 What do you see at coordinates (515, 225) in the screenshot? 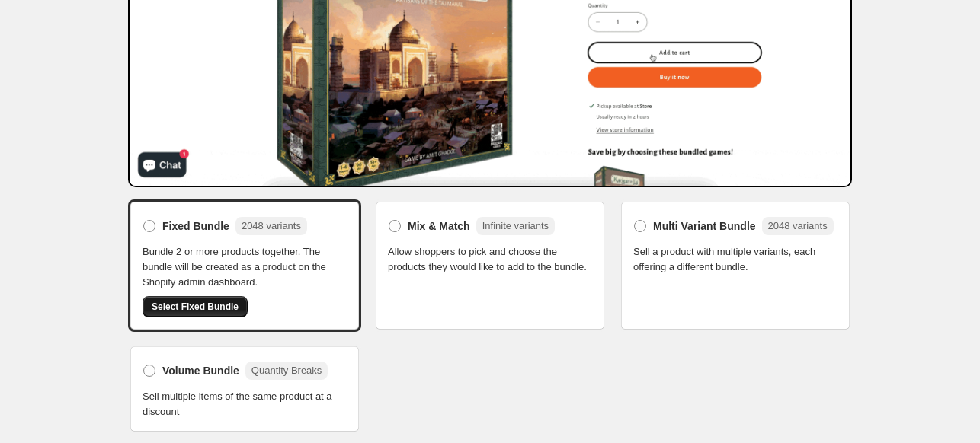
I see `span: Infinite variants` at bounding box center [515, 225].